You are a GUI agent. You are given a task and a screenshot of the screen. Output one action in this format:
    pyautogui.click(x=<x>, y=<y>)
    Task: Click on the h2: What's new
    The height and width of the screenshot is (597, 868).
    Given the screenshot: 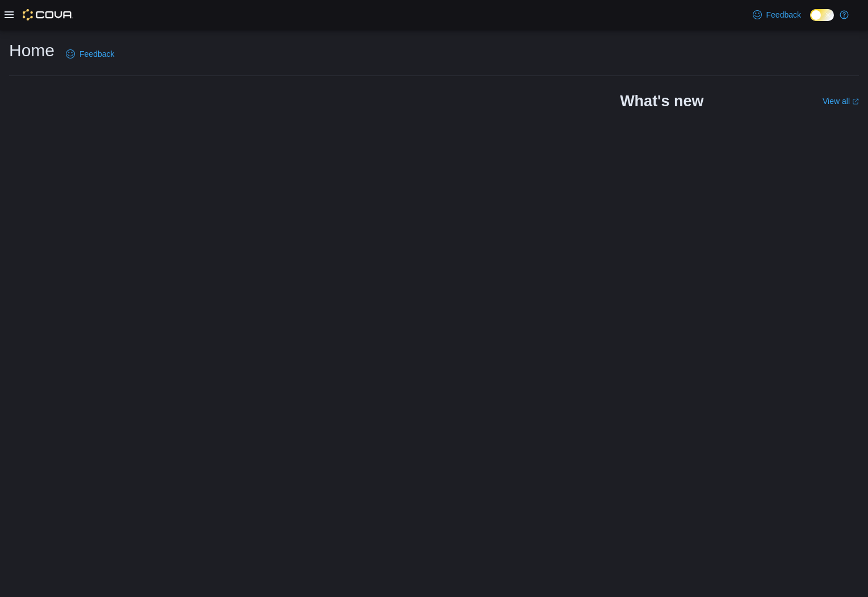 What is the action you would take?
    pyautogui.click(x=662, y=101)
    